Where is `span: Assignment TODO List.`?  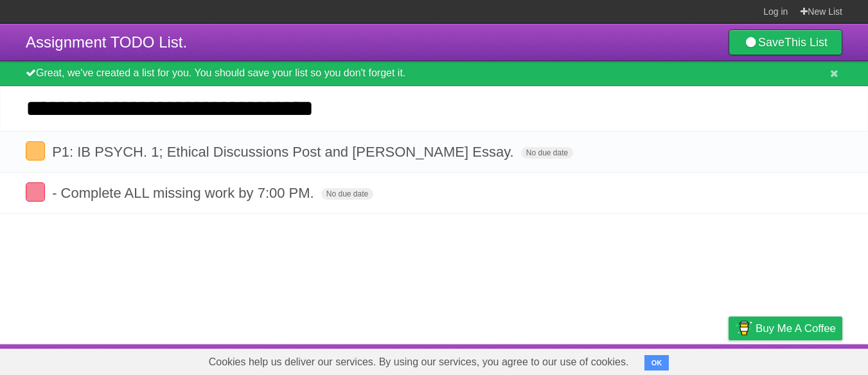 span: Assignment TODO List. is located at coordinates (106, 42).